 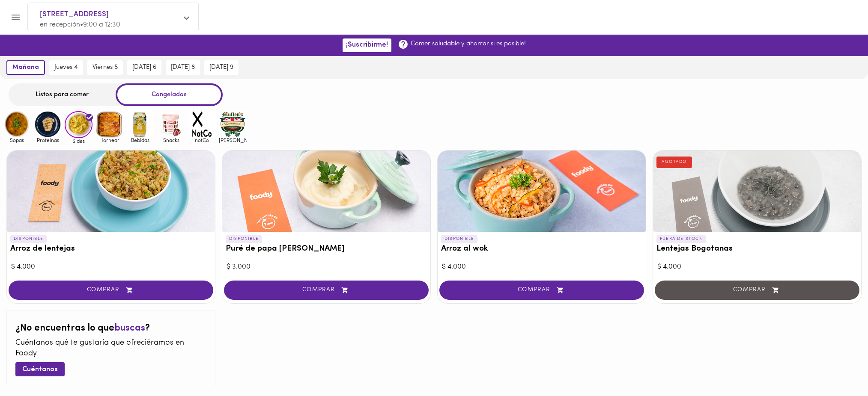 What do you see at coordinates (109, 140) in the screenshot?
I see `span: Hornear` at bounding box center [109, 140].